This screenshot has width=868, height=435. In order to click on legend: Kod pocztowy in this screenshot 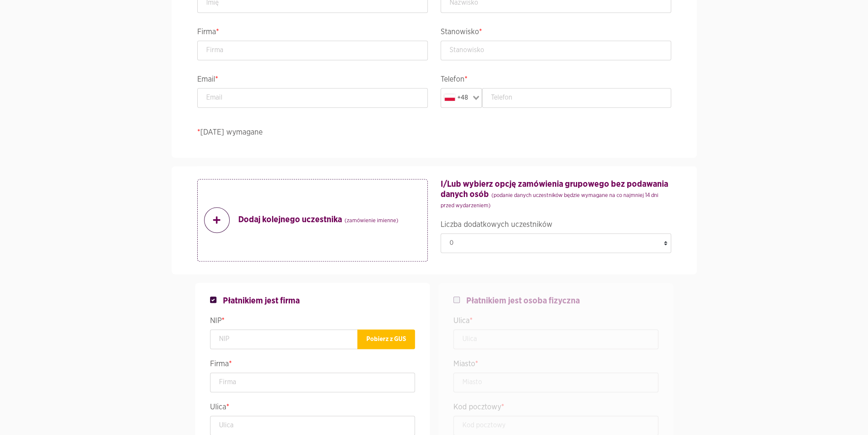, I will do `click(556, 408)`.